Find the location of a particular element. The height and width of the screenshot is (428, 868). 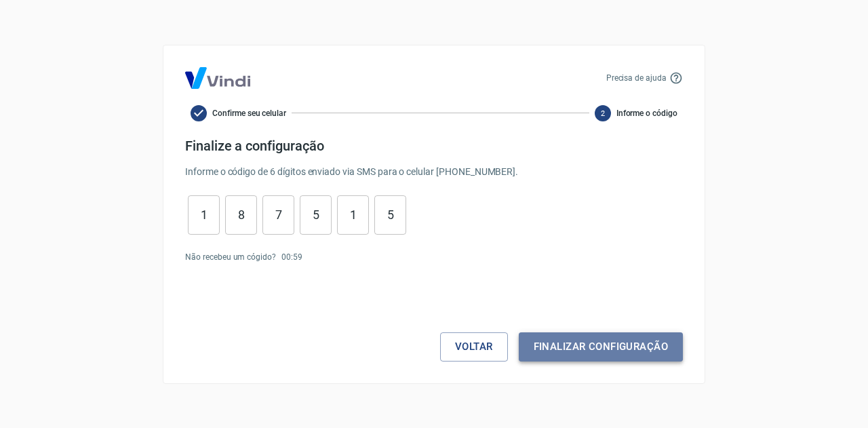

button: Finalizar configuração is located at coordinates (601, 346).